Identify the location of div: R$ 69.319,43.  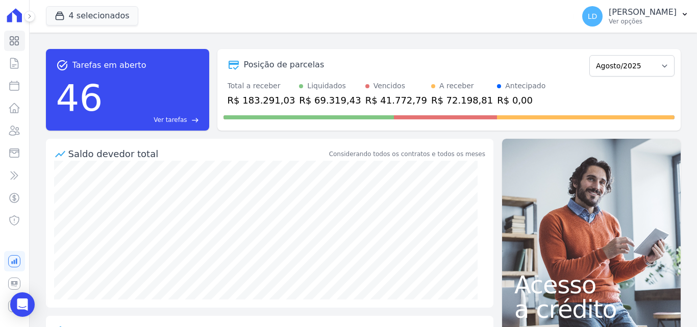
(330, 100).